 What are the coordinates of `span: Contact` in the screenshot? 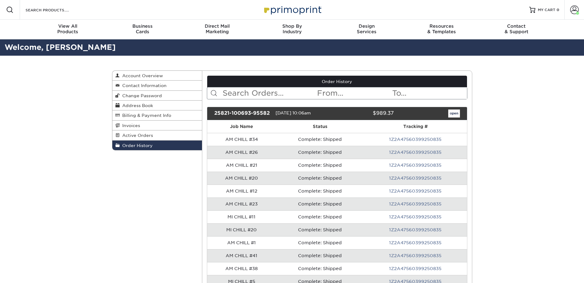 It's located at (516, 26).